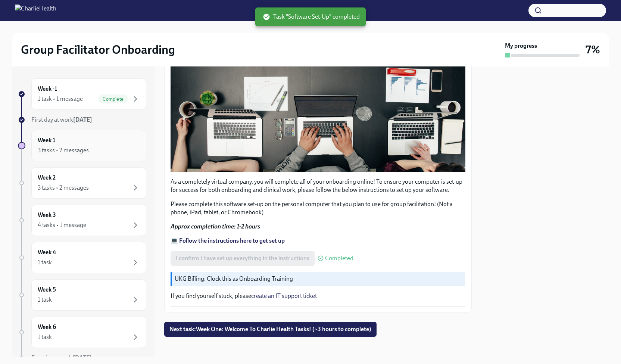 The height and width of the screenshot is (364, 621). What do you see at coordinates (318, 186) in the screenshot?
I see `p: As a completely virtual company, you will complete all of your onboarding online! To ensure your ...` at bounding box center [318, 186].